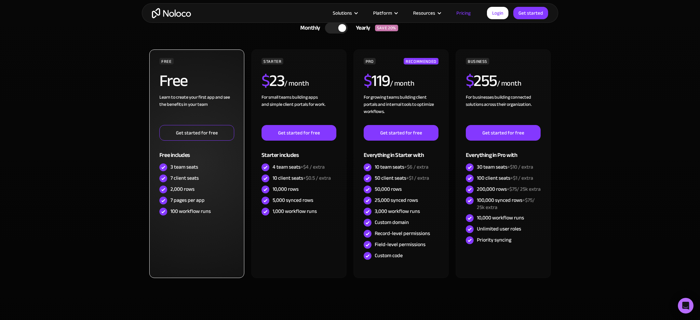 This screenshot has height=320, width=700. What do you see at coordinates (308, 28) in the screenshot?
I see `div: Monthly` at bounding box center [308, 28].